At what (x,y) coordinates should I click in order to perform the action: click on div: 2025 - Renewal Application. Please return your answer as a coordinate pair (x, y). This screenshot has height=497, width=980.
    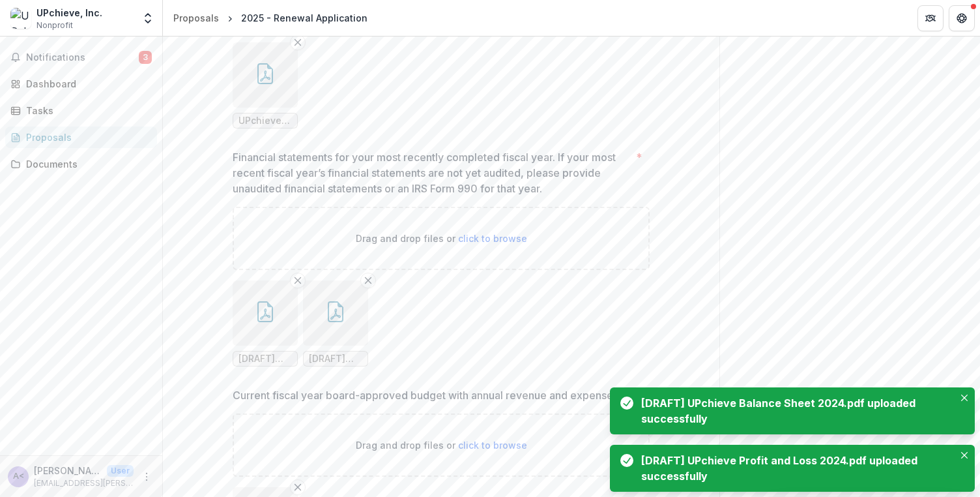
    Looking at the image, I should click on (304, 18).